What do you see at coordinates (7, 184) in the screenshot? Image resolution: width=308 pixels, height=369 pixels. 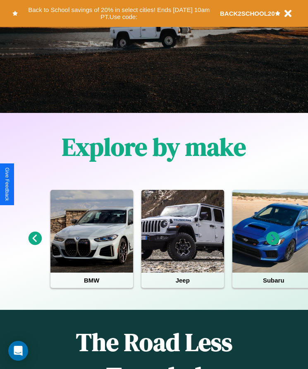 I see `div: Give Feedback` at bounding box center [7, 184].